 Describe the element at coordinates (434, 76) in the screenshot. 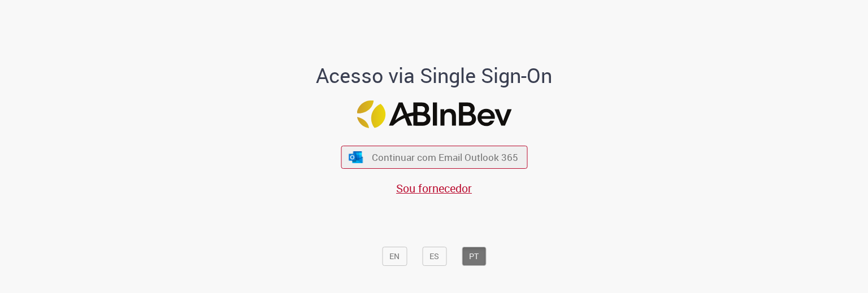

I see `h1: Acesso via Single Sign-On` at that location.